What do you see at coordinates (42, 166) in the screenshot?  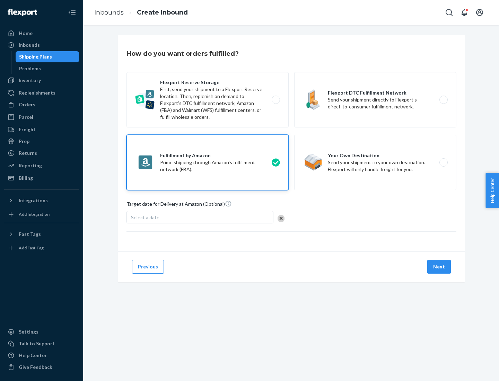 I see `a: Reporting` at bounding box center [42, 166].